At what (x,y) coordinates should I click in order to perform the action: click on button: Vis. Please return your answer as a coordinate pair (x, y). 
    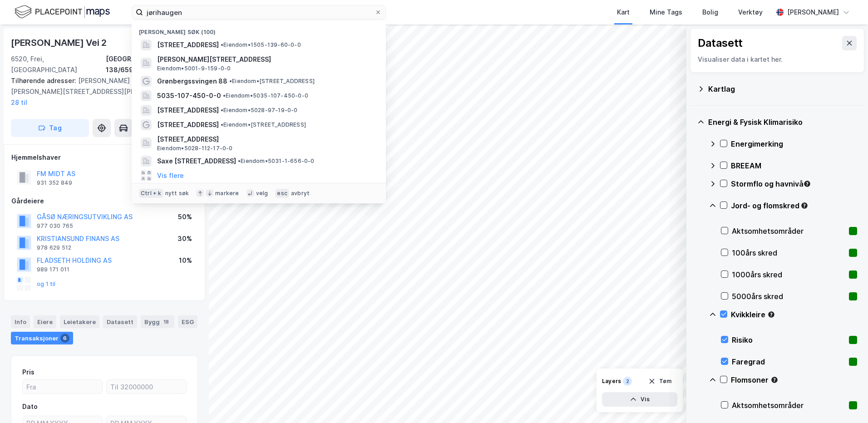
    Looking at the image, I should click on (640, 399).